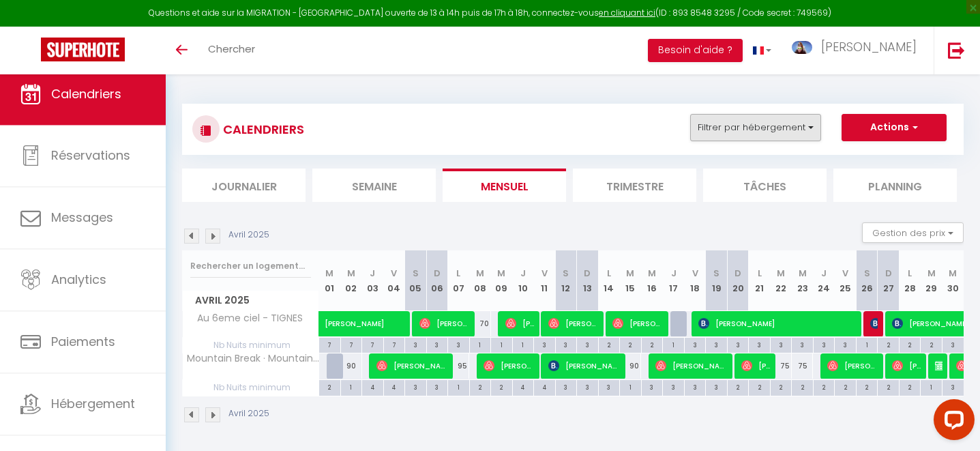 The image size is (980, 451). Describe the element at coordinates (416, 280) in the screenshot. I see `th: 05` at that location.